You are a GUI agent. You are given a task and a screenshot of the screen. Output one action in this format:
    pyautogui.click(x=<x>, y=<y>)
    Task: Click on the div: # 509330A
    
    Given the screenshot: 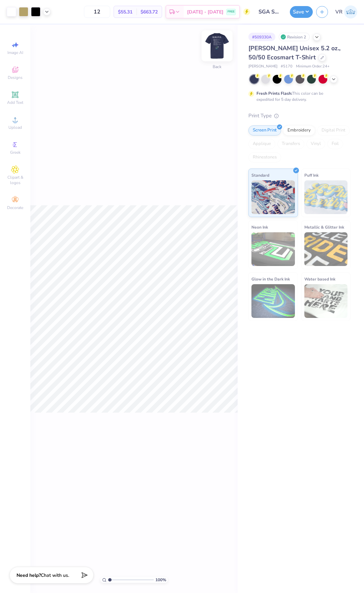 What is the action you would take?
    pyautogui.click(x=262, y=36)
    